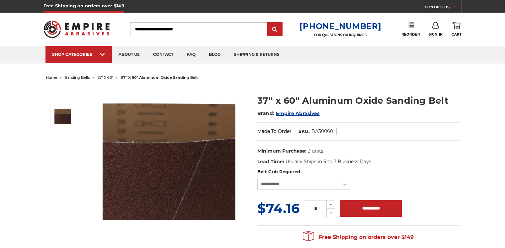 The width and height of the screenshot is (505, 248). What do you see at coordinates (358, 237) in the screenshot?
I see `span: Free Shipping on orders over $149` at bounding box center [358, 237].